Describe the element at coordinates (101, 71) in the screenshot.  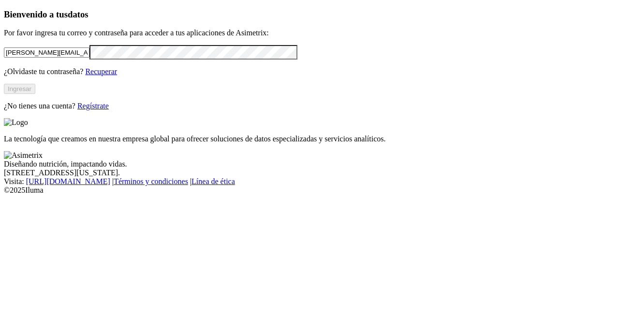
I see `a: Recuperar` at that location.